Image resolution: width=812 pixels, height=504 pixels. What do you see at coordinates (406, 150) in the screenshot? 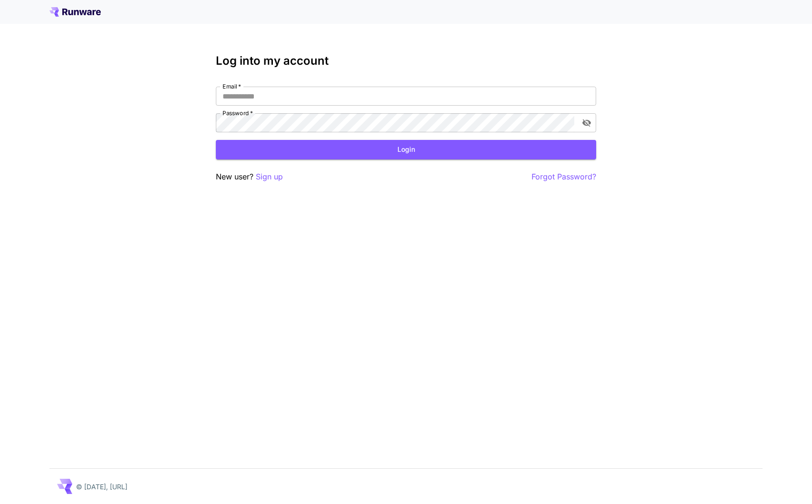
I see `button: Login` at bounding box center [406, 150].